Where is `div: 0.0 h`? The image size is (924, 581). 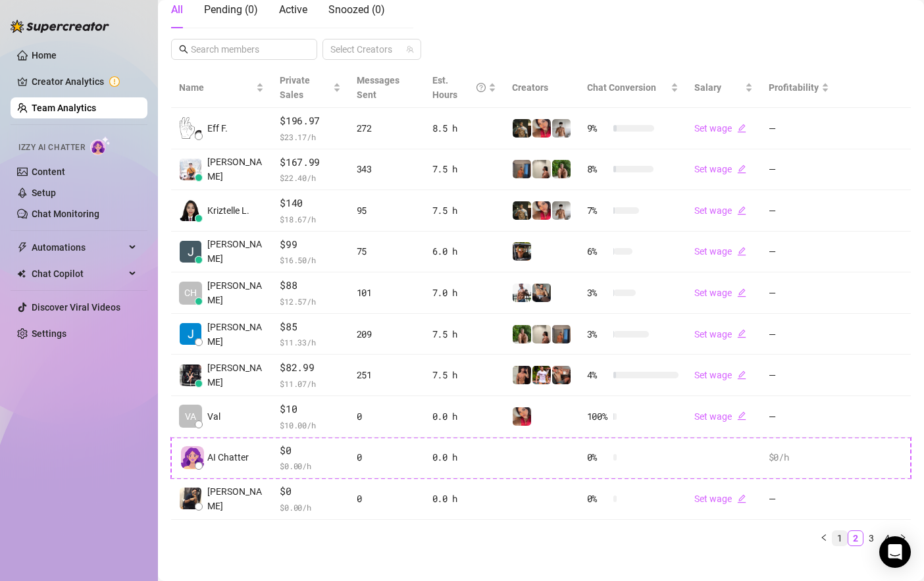 div: 0.0 h is located at coordinates (465, 458).